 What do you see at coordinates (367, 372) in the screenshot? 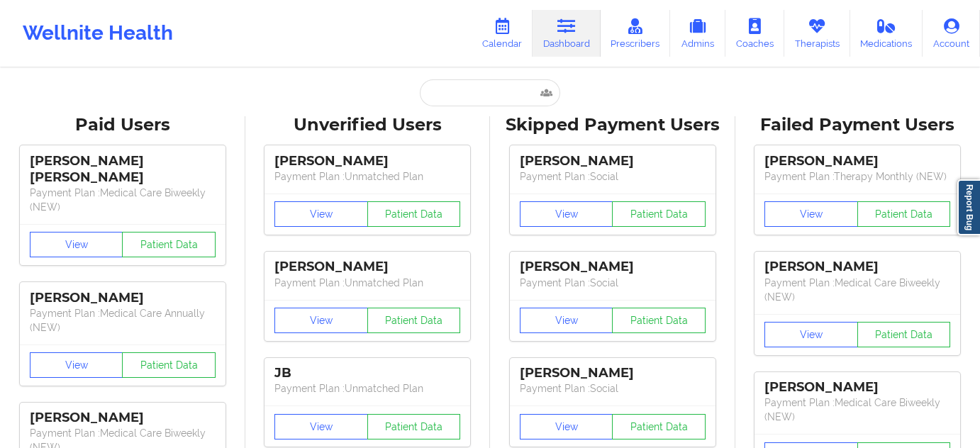
I see `div: JB` at bounding box center [367, 372].